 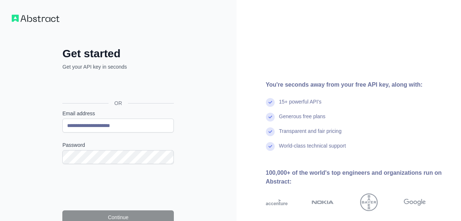 What do you see at coordinates (369, 202) in the screenshot?
I see `img: bayer` at bounding box center [369, 202].